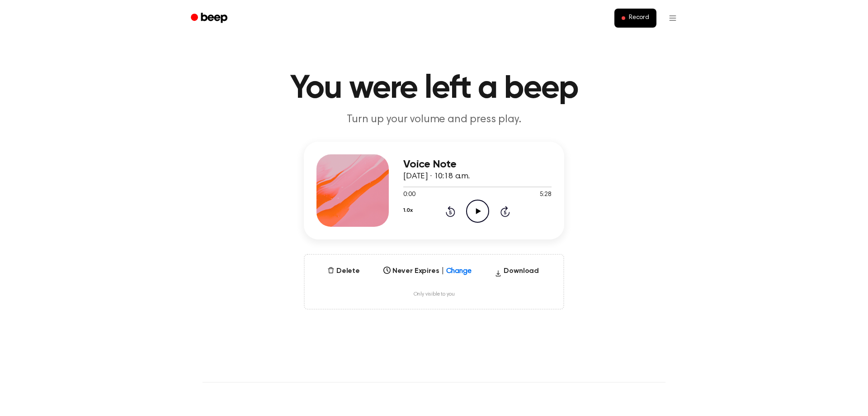  I want to click on h1: You were left a beep, so click(434, 89).